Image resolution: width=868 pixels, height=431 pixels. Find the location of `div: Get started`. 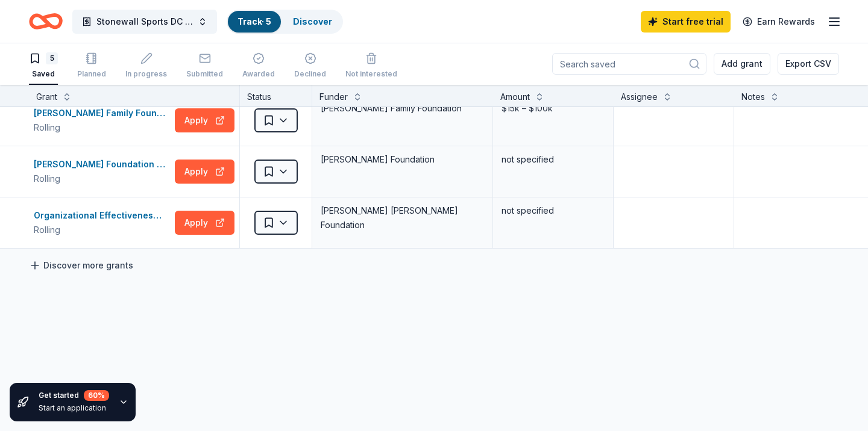

div: Get started is located at coordinates (74, 396).